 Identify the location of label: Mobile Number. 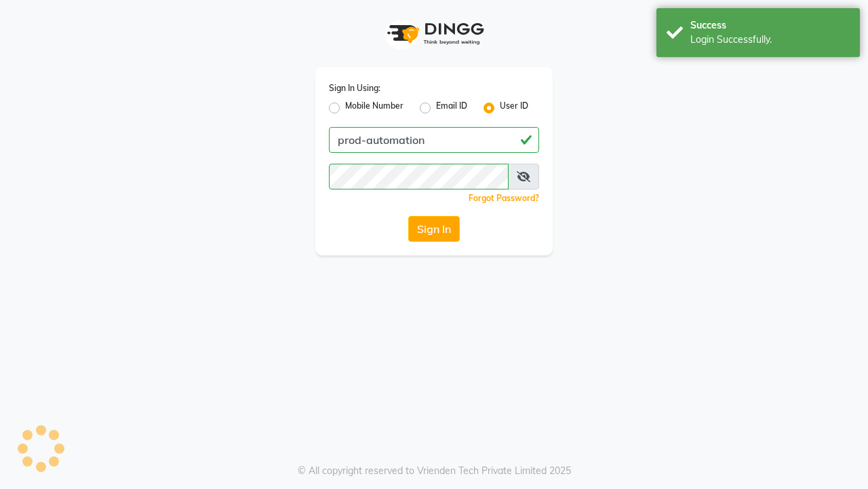
(374, 108).